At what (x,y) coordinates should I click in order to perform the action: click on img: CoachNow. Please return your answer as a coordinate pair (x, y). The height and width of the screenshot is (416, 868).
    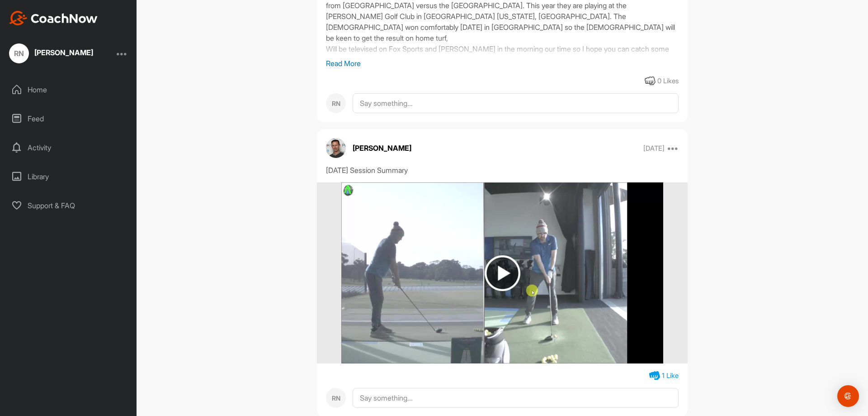
    Looking at the image, I should click on (54, 18).